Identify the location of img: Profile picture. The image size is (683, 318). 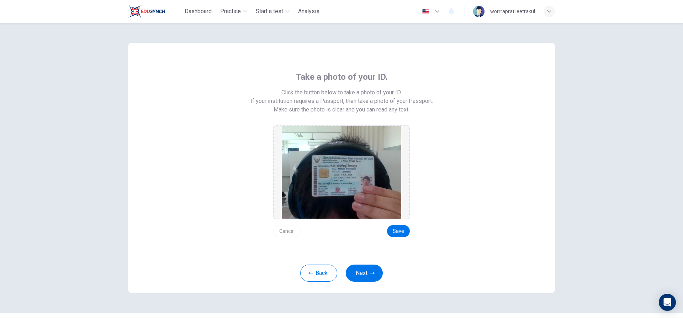
(479, 11).